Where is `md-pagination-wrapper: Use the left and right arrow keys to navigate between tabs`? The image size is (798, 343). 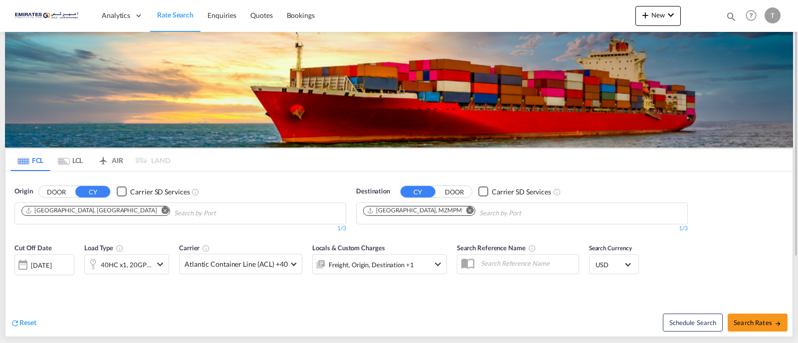 md-pagination-wrapper: Use the left and right arrow keys to navigate between tabs is located at coordinates (90, 160).